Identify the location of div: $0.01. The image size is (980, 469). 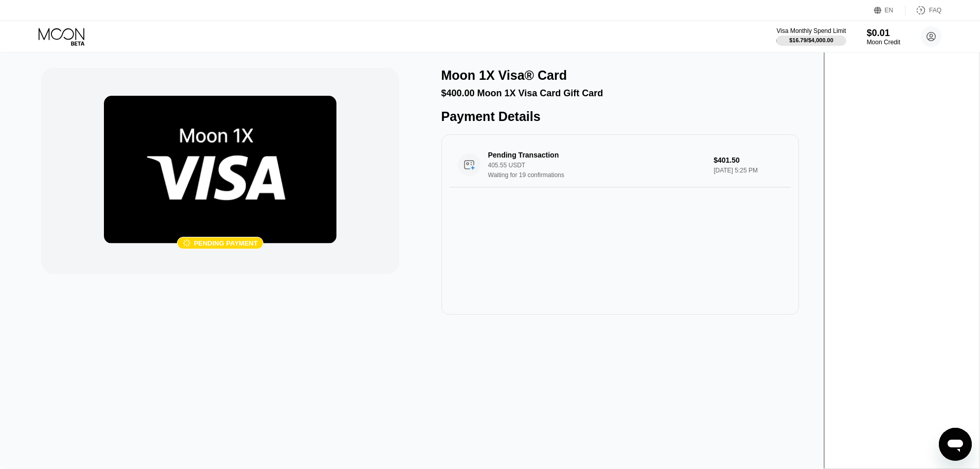
(884, 33).